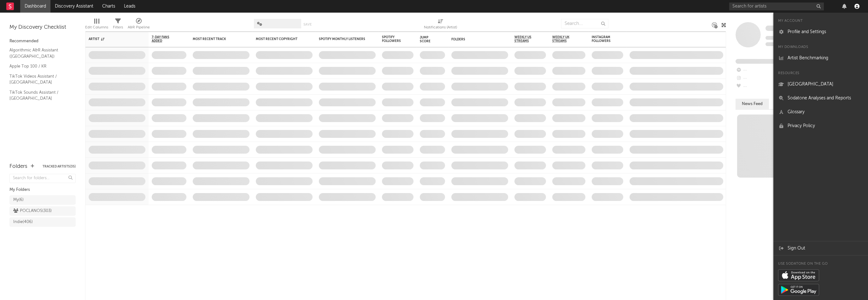 Image resolution: width=868 pixels, height=300 pixels. I want to click on a: POCLANOS(303), so click(43, 211).